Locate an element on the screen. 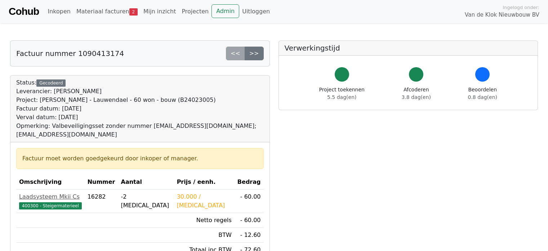 This screenshot has height=251, width=548. div: Gecodeerd is located at coordinates (51, 83).